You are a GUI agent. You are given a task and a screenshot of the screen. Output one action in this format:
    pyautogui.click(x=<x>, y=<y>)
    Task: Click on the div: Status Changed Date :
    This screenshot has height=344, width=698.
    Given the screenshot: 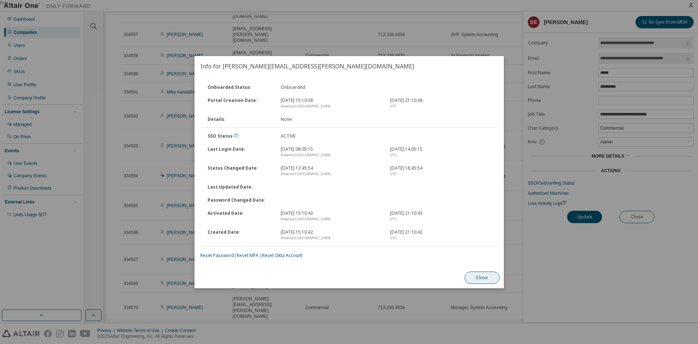 What is the action you would take?
    pyautogui.click(x=240, y=171)
    